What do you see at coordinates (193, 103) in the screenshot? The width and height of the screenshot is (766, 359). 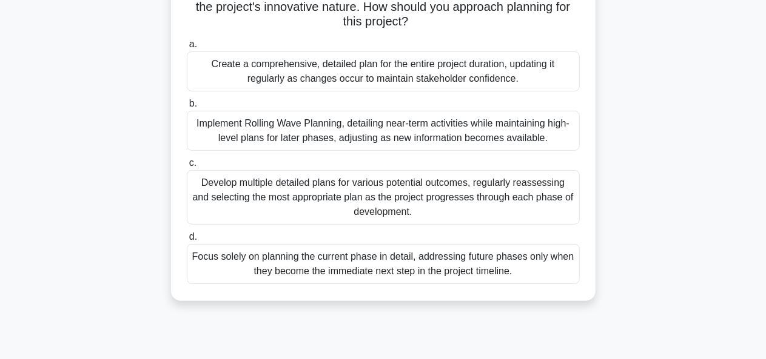 I see `span: b.` at bounding box center [193, 103].